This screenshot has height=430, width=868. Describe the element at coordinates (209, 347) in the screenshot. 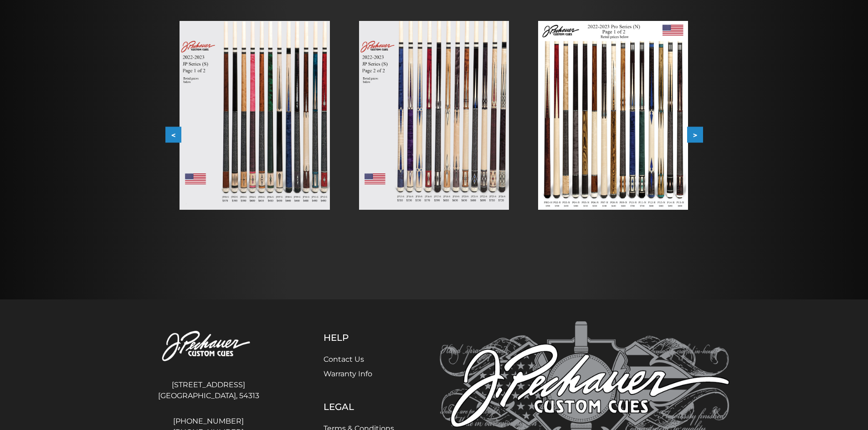

I see `img: Pechauer Custom Cues` at that location.